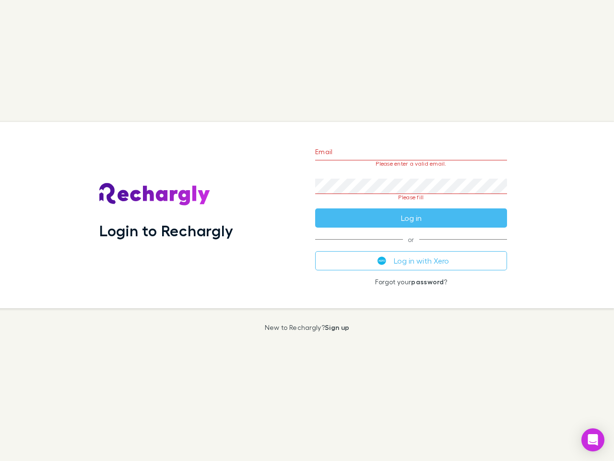 This screenshot has height=461, width=614. Describe the element at coordinates (428, 281) in the screenshot. I see `a: password` at that location.